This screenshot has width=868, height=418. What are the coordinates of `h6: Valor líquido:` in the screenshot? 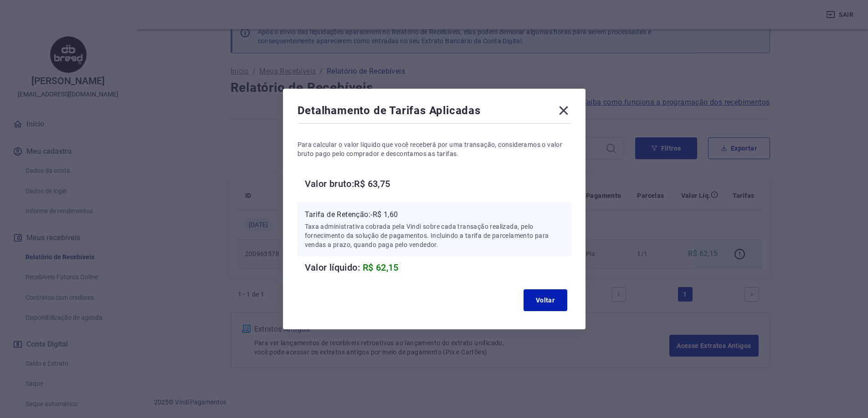 It's located at (437, 268).